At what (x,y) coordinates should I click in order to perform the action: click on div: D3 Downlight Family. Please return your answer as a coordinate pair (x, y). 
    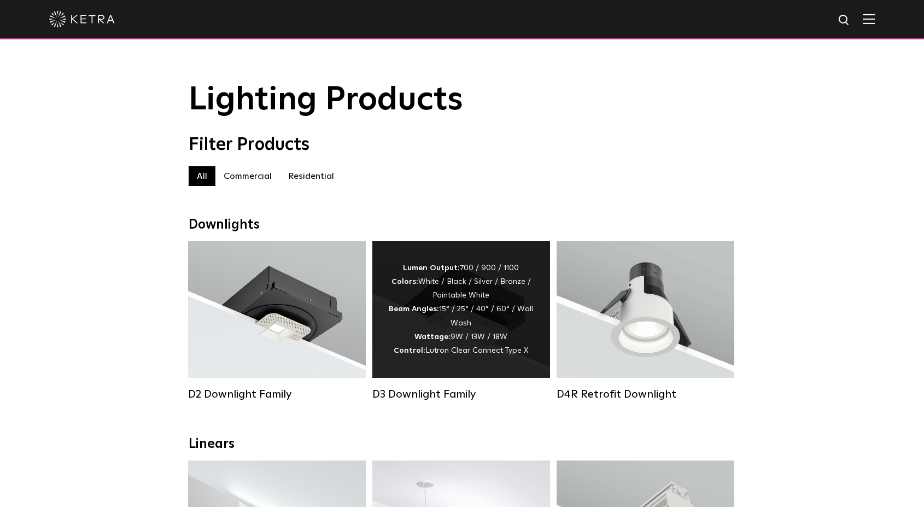
    Looking at the image, I should click on (461, 394).